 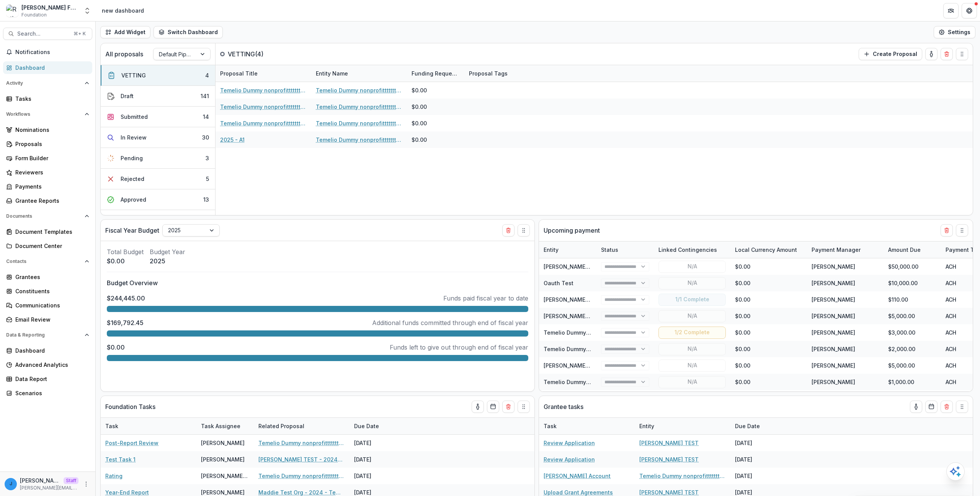 What do you see at coordinates (625, 249) in the screenshot?
I see `div: Status` at bounding box center [625, 249].